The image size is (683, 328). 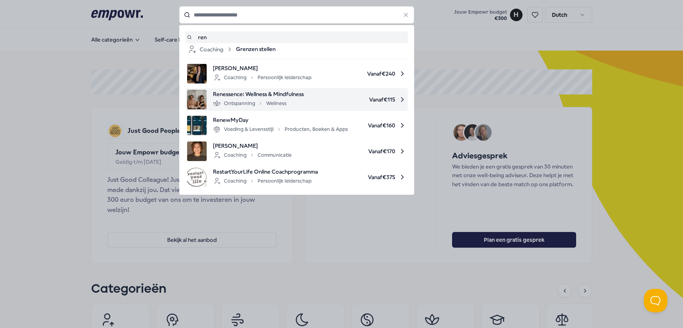 What do you see at coordinates (358, 99) in the screenshot?
I see `span: Vanaf € 115` at bounding box center [358, 99].